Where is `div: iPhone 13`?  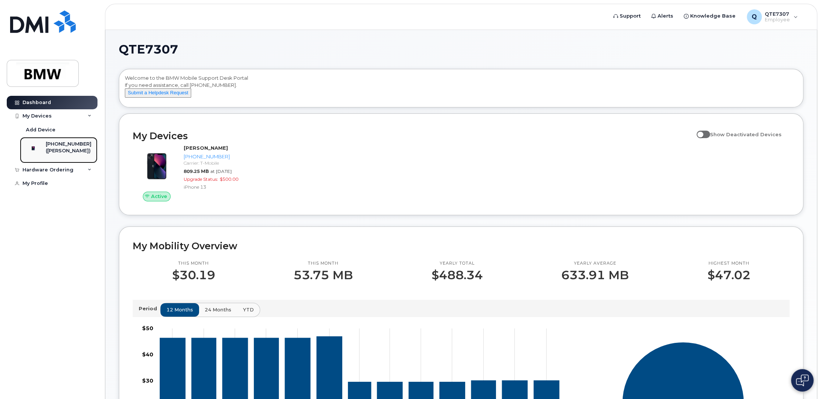 div: iPhone 13 is located at coordinates (235, 187).